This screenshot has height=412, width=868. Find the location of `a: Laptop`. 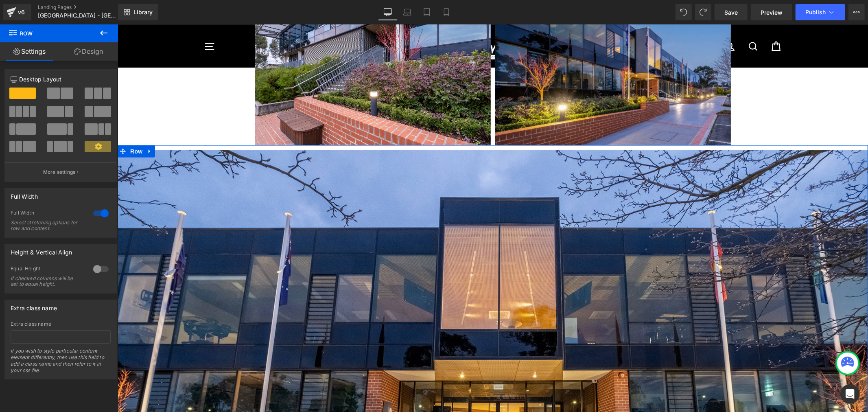

a: Laptop is located at coordinates (408, 12).